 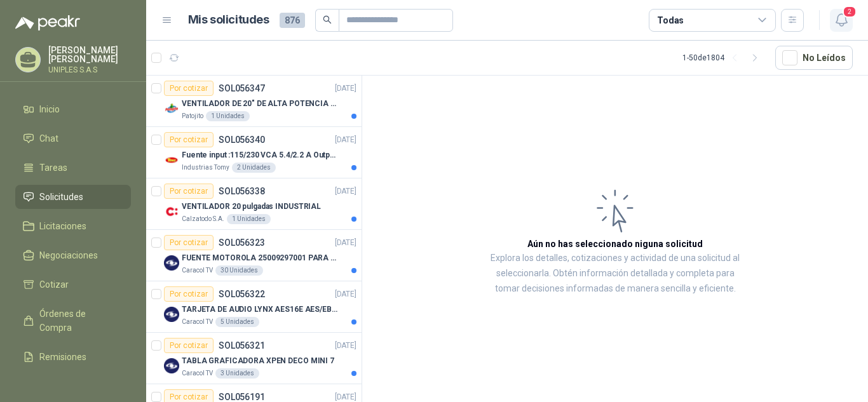 What do you see at coordinates (73, 197) in the screenshot?
I see `a: Solicitudes` at bounding box center [73, 197].